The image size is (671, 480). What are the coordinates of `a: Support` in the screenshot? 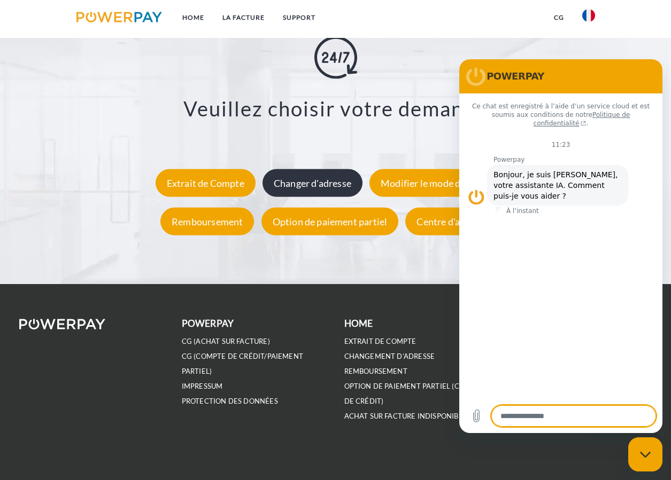 It's located at (299, 18).